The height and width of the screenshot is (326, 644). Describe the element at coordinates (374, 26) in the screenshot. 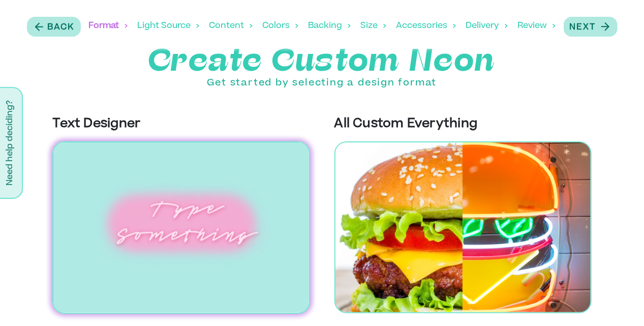

I see `div: Size` at that location.